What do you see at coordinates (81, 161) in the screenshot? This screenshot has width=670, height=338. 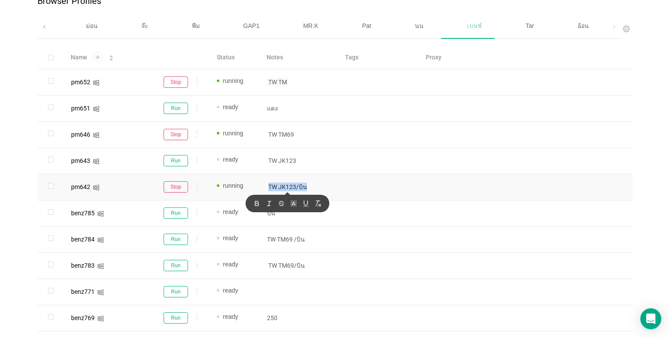 I see `div: pm643` at bounding box center [81, 161].